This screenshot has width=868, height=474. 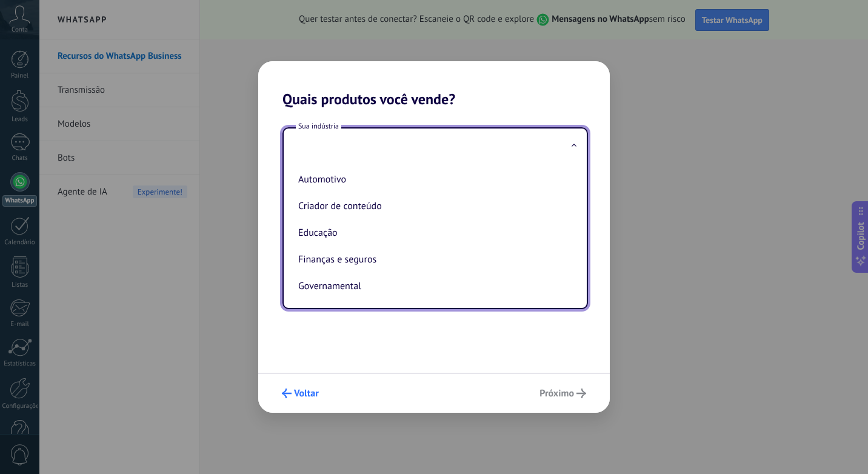 What do you see at coordinates (433, 206) in the screenshot?
I see `li: Criador de conteúdo` at bounding box center [433, 206].